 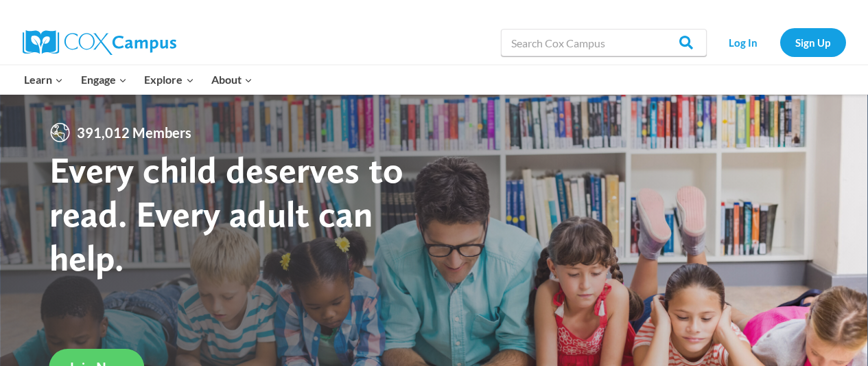 What do you see at coordinates (138, 80) in the screenshot?
I see `nav: Primary Navigation` at bounding box center [138, 80].